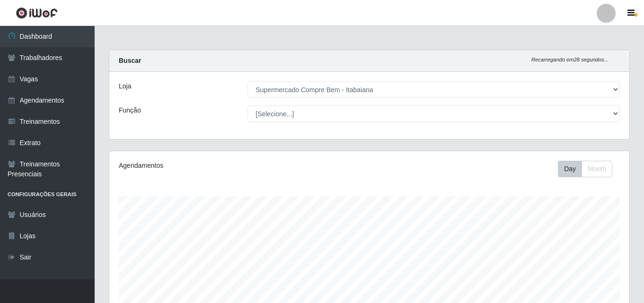  Describe the element at coordinates (36, 13) in the screenshot. I see `img: CoreUI Logo` at that location.